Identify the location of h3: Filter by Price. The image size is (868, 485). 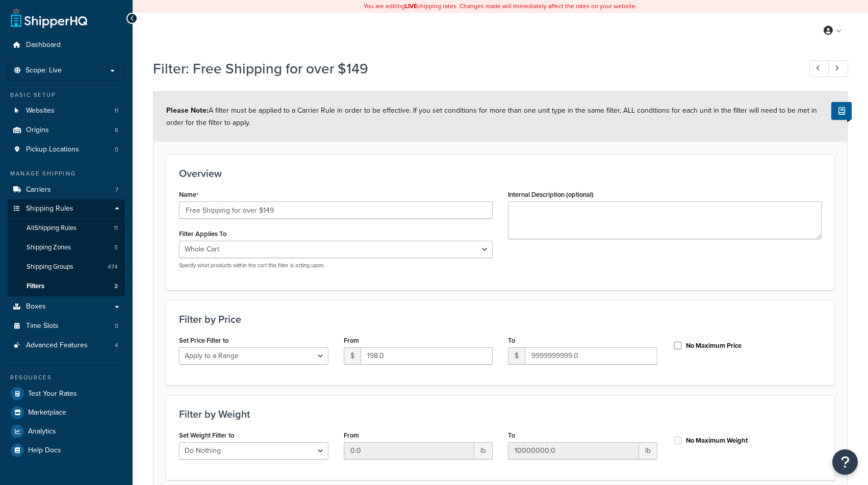
(500, 319).